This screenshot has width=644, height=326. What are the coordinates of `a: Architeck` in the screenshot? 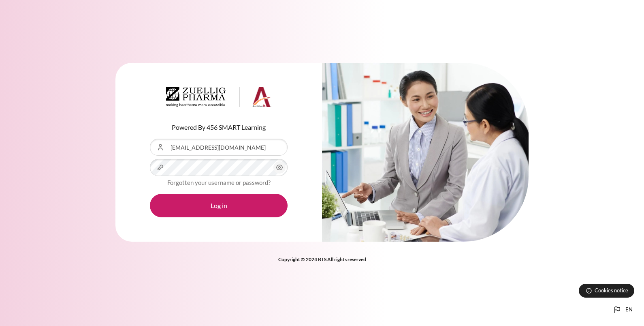 It's located at (219, 99).